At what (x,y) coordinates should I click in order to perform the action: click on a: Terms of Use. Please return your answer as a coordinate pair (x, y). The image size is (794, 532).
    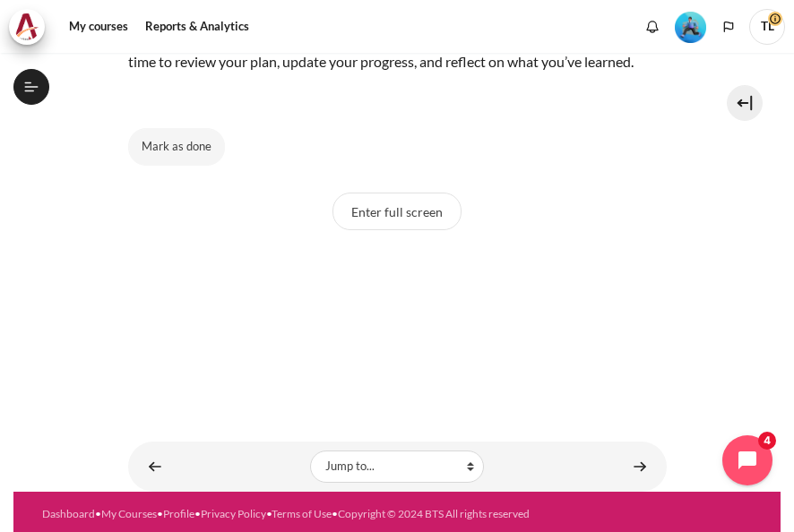
    Looking at the image, I should click on (301, 513).